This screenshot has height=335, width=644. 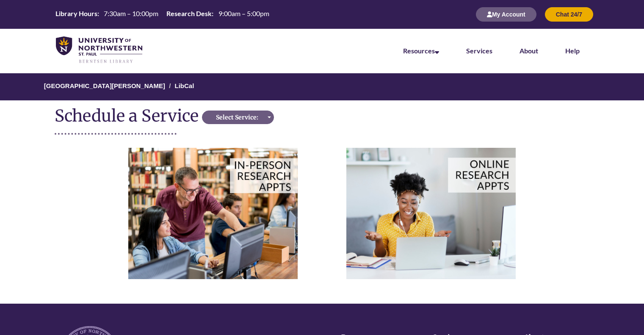 What do you see at coordinates (76, 14) in the screenshot?
I see `th: Library Hours:` at bounding box center [76, 14].